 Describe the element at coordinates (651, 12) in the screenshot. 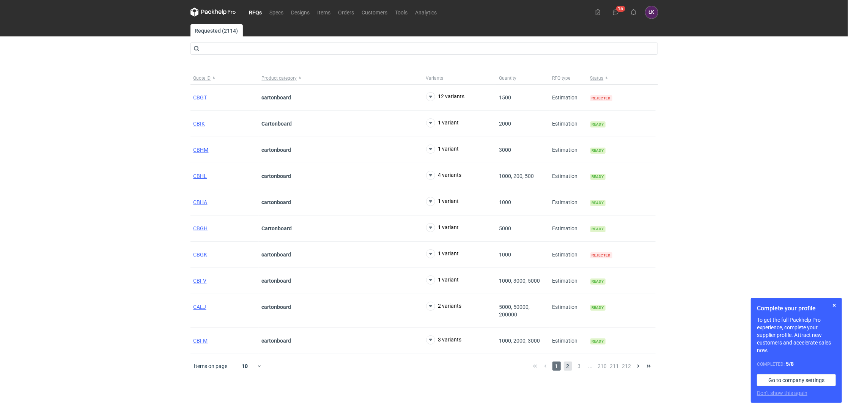

I see `button: ŁK` at that location.